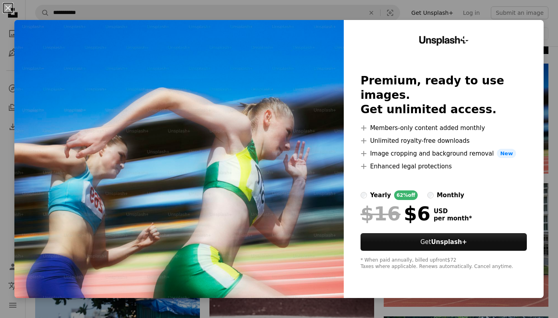 The image size is (558, 318). I want to click on strong: Unsplash+, so click(449, 242).